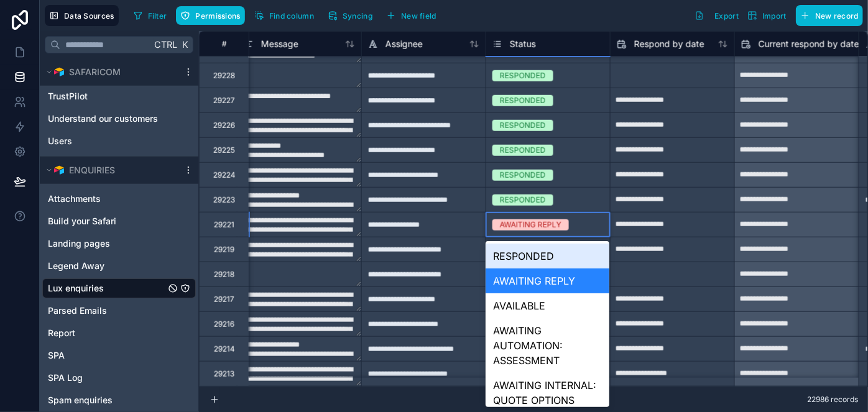 The image size is (868, 412). I want to click on span: Message, so click(280, 44).